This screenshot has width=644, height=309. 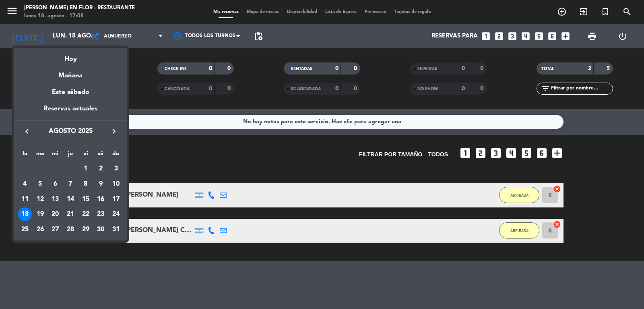 I want to click on td: 4 de agosto de 2025, so click(x=25, y=184).